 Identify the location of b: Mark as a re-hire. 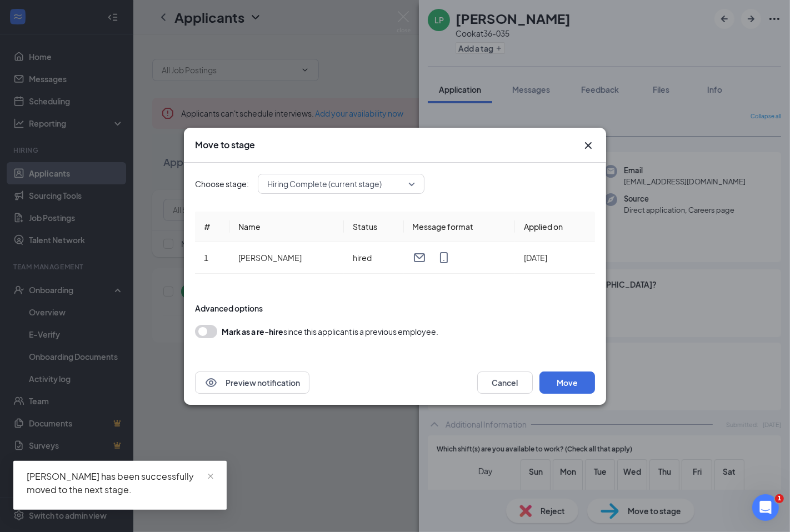
(253, 331).